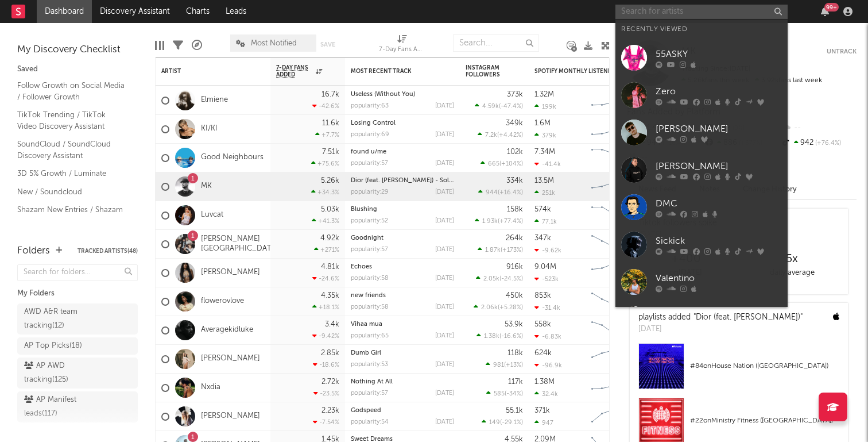 This screenshot has width=868, height=442. What do you see at coordinates (515, 94) in the screenshot?
I see `div: 373k` at bounding box center [515, 94].